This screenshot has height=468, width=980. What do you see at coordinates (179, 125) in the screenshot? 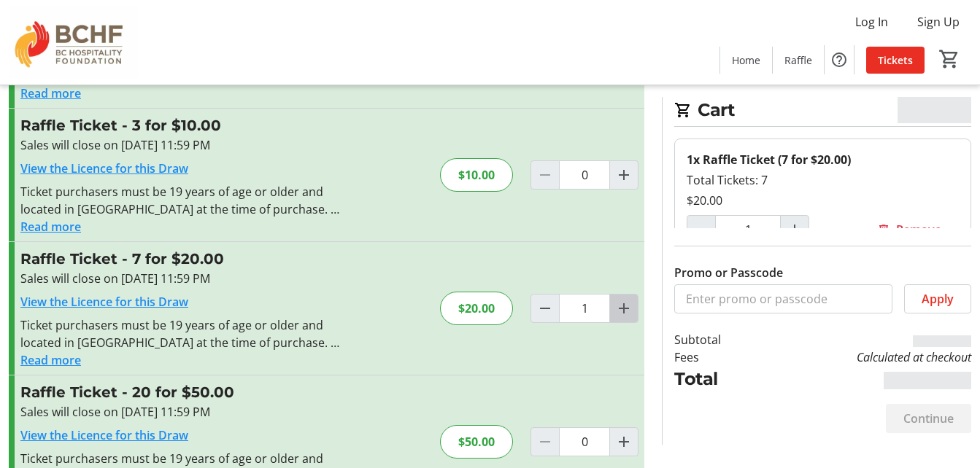
I see `h3: Raffle Ticket - 3 for $10.00` at bounding box center [179, 125].